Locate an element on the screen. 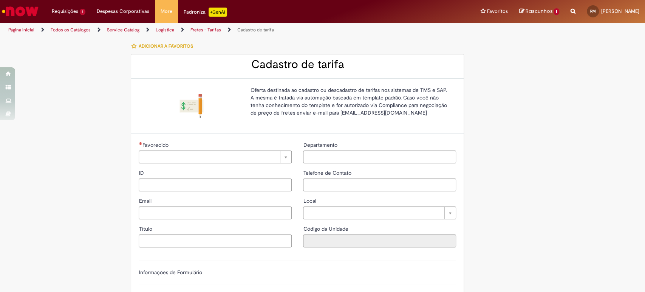  a: Service Catalog is located at coordinates (123, 30).